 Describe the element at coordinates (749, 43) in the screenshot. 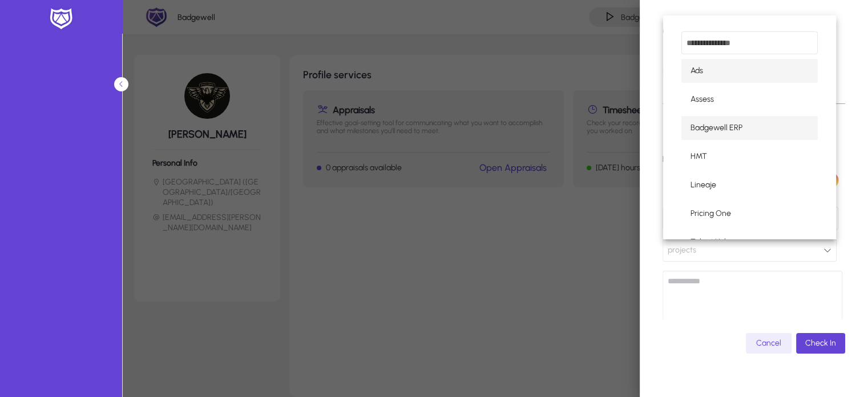

I see `input: dropdown search` at that location.